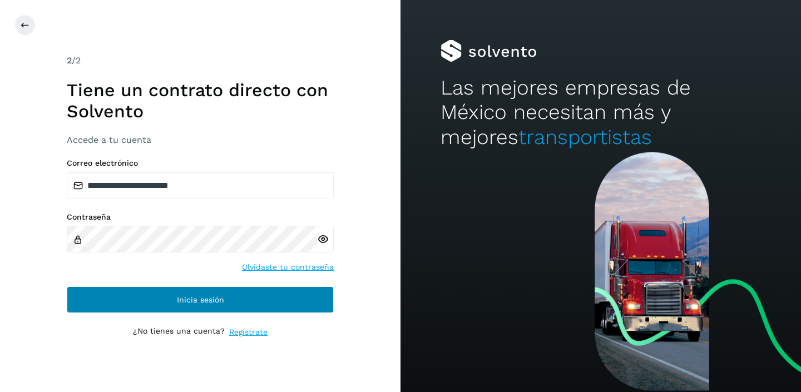  Describe the element at coordinates (200, 61) in the screenshot. I see `div: /2` at that location.